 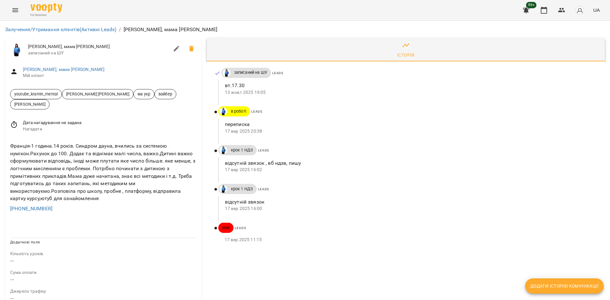 I want to click on span: Нагадати, so click(x=110, y=129).